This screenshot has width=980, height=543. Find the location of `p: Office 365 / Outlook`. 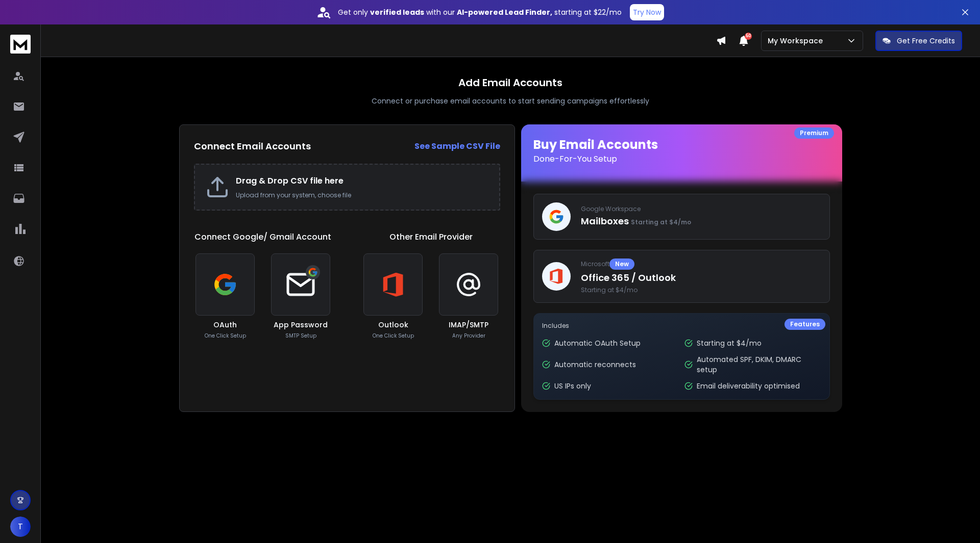

p: Office 365 / Outlook is located at coordinates (701, 278).